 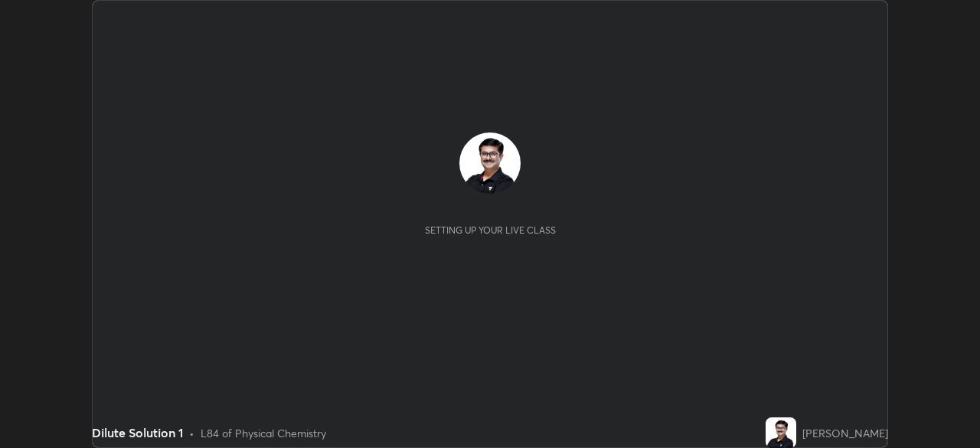 What do you see at coordinates (263, 433) in the screenshot?
I see `div: L84 of Physical Chemistry` at bounding box center [263, 433].